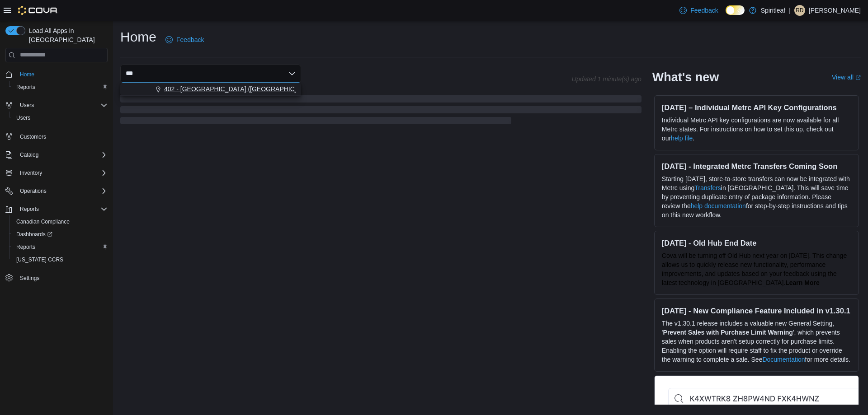 The height and width of the screenshot is (415, 868). Describe the element at coordinates (27, 74) in the screenshot. I see `a: Home` at that location.